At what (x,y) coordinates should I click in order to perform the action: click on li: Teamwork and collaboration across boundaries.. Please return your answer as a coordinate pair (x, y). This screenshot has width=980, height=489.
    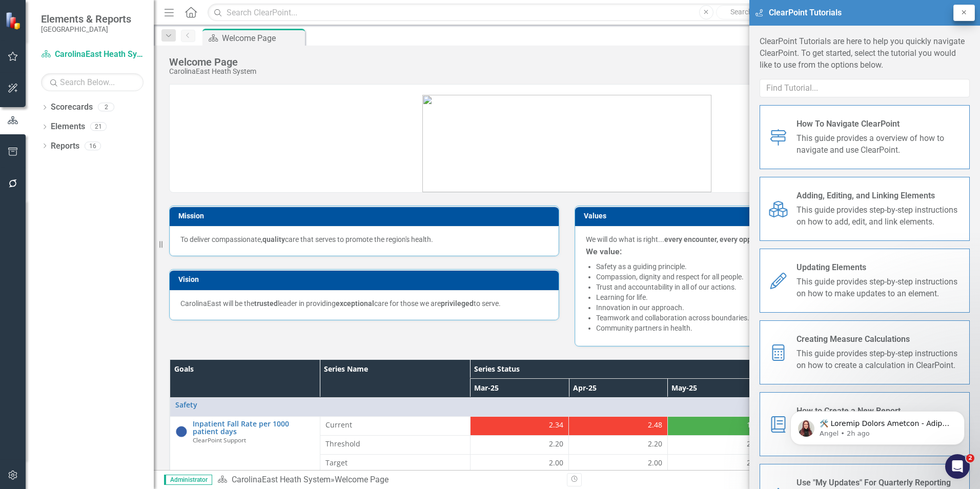
    Looking at the image, I should click on (774, 317).